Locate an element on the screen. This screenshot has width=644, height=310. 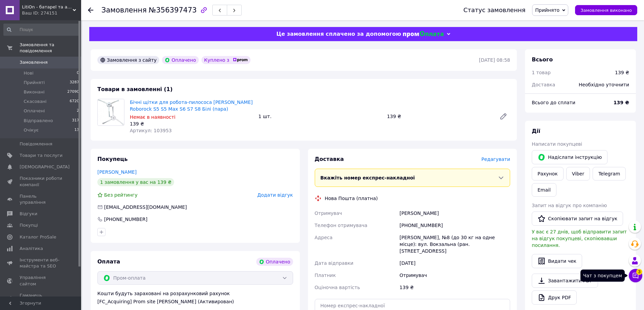
span: 1 товар is located at coordinates (541, 73).